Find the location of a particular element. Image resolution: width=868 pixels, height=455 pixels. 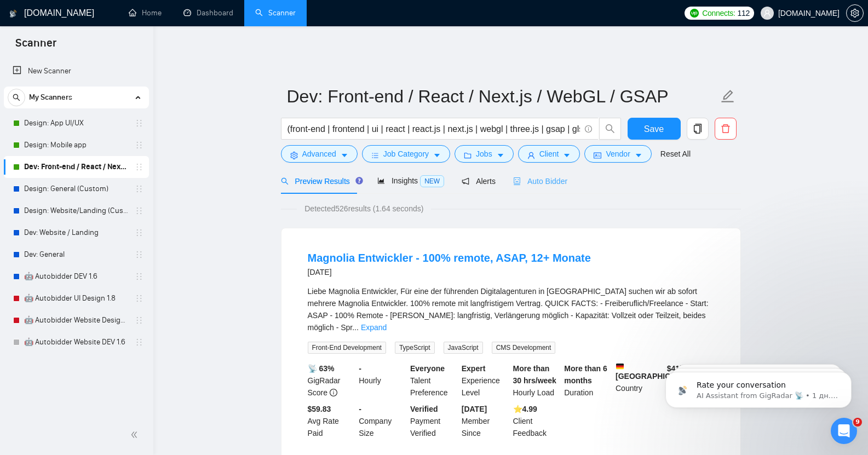

span: edit is located at coordinates (728, 96).